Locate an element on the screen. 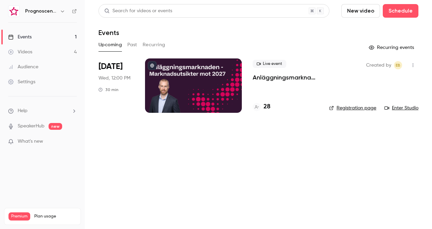  div: Videos is located at coordinates (20, 52).